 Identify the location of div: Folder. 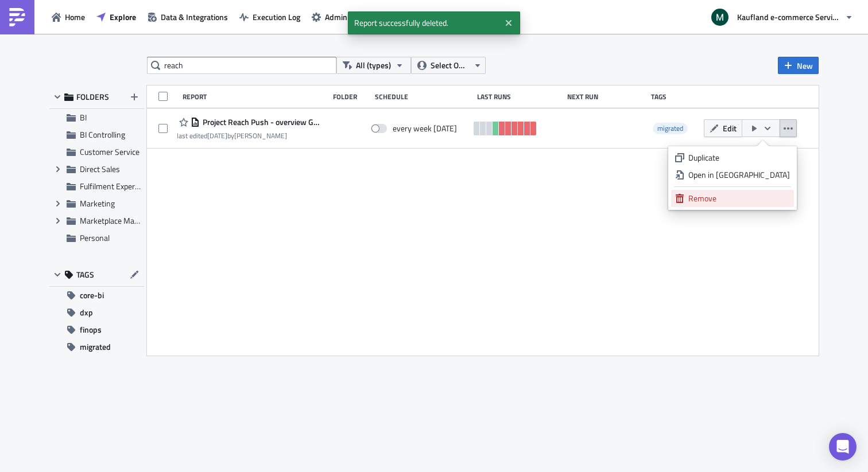
(351, 96).